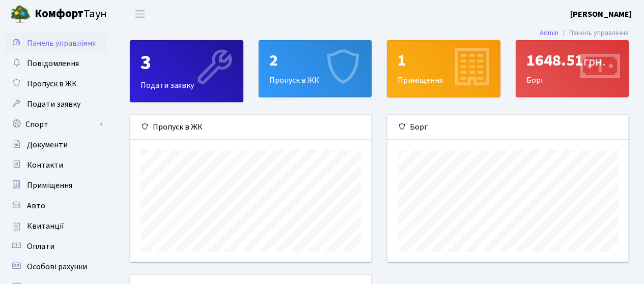  I want to click on a: Контакти, so click(56, 165).